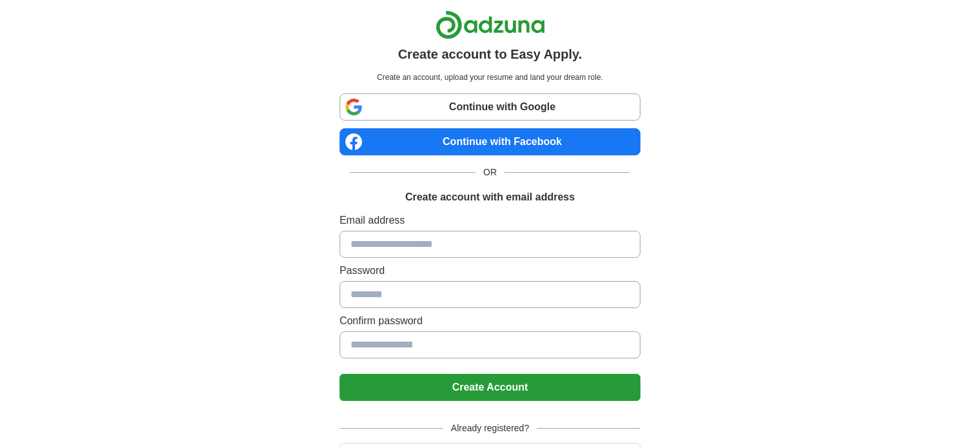 The height and width of the screenshot is (448, 980). Describe the element at coordinates (489, 77) in the screenshot. I see `p: Create an account, upload your resume and land your dream role.` at that location.